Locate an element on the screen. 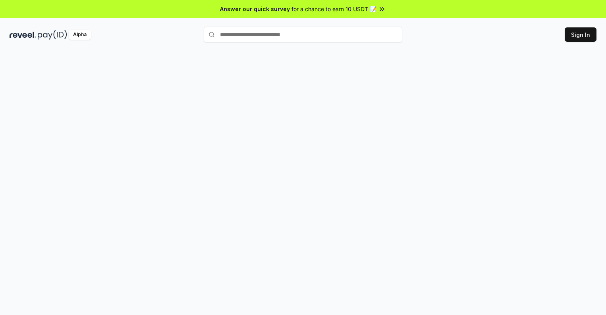 This screenshot has width=606, height=315. img: reveel_dark is located at coordinates (23, 35).